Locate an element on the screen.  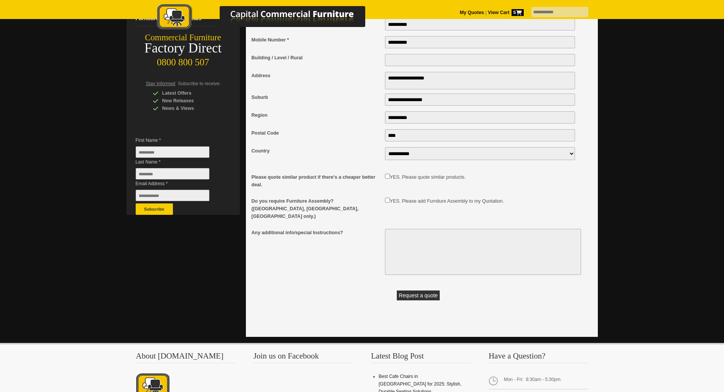
input: Phone Number is located at coordinates (480, 24).